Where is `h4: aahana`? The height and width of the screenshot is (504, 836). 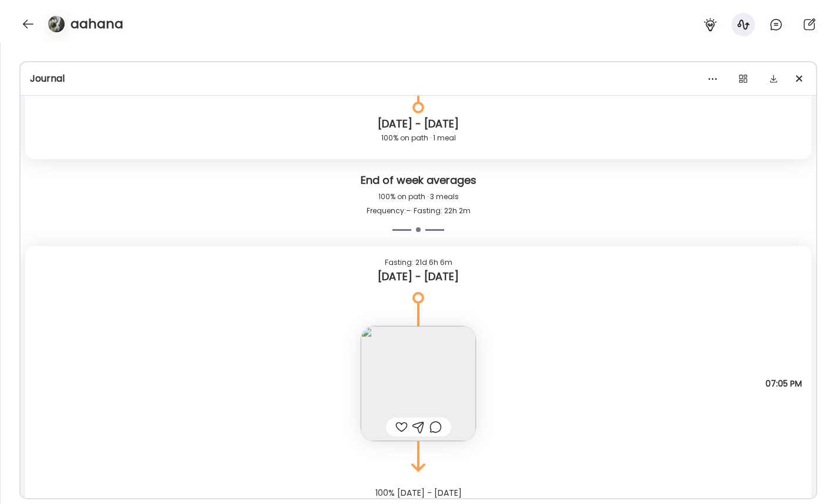 h4: aahana is located at coordinates (97, 24).